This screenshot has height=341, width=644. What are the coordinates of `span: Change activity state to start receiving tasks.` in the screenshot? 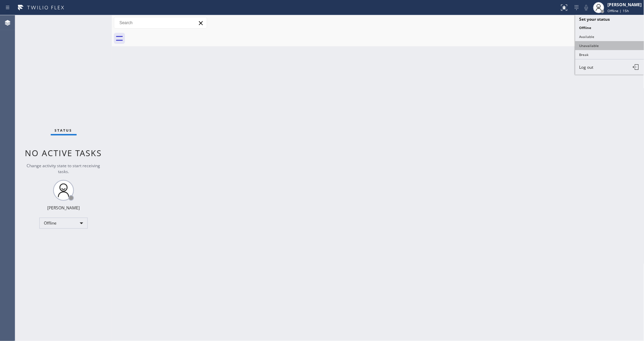 It's located at (63, 169).